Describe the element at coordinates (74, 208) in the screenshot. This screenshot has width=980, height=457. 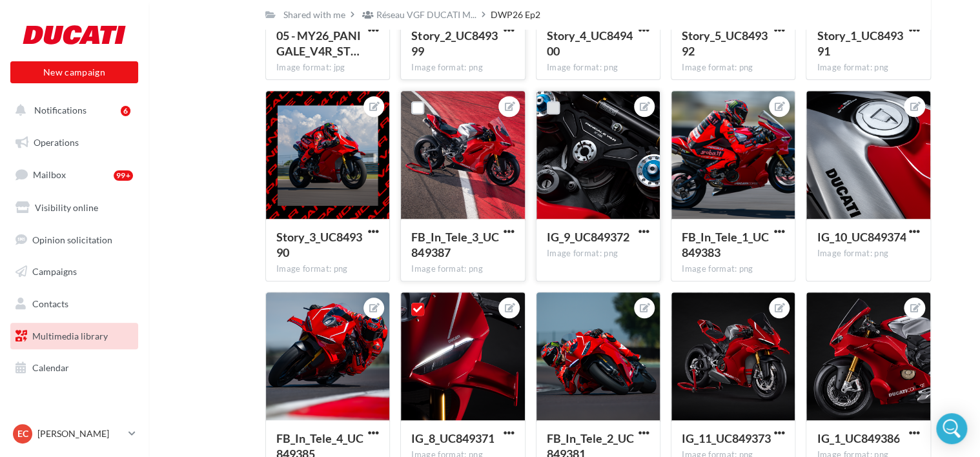
I see `a: Visibility online` at that location.